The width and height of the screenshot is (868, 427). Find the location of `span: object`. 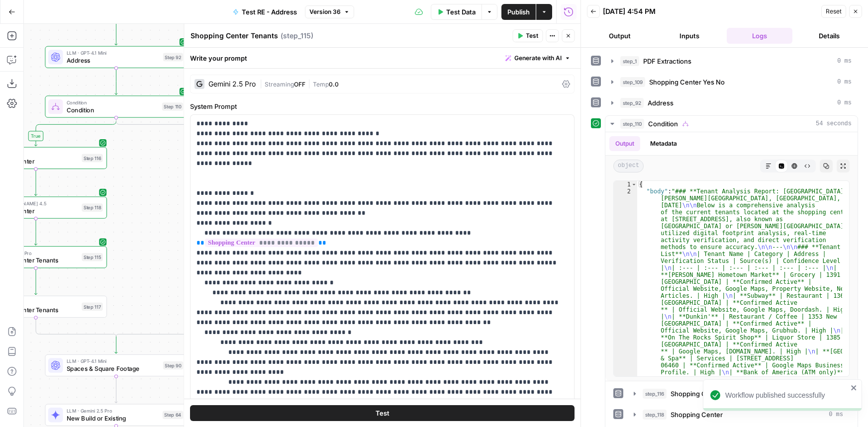

span: object is located at coordinates (628, 166).